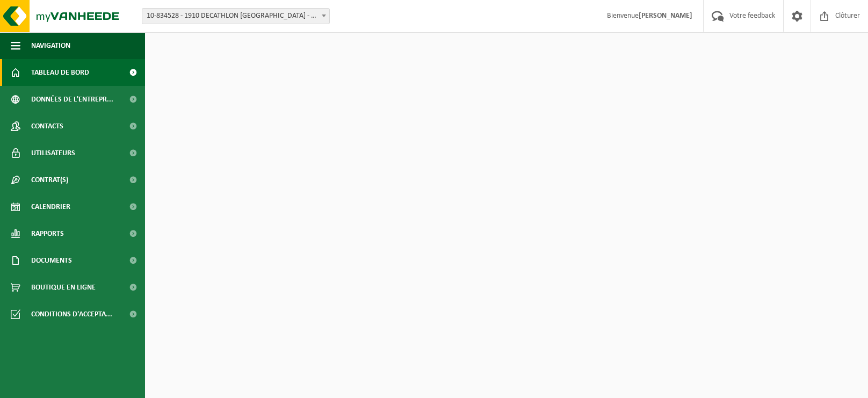  Describe the element at coordinates (72, 99) in the screenshot. I see `span: Données de l'entrepr...` at that location.